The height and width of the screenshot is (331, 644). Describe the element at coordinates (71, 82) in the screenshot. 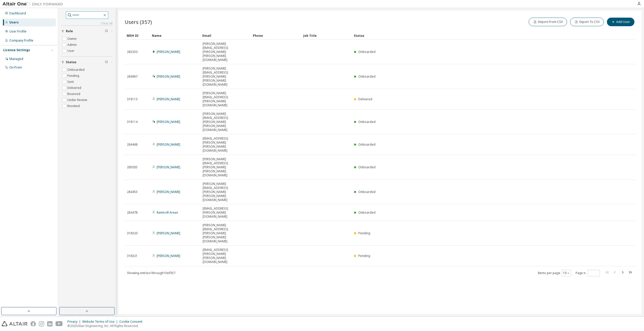

I see `label: Sent` at that location.